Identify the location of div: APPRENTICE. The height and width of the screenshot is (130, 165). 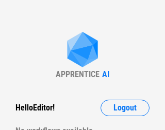
(77, 74).